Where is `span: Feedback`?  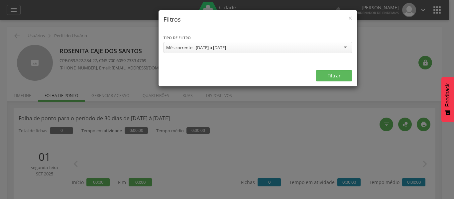
span: Feedback is located at coordinates (448, 95).